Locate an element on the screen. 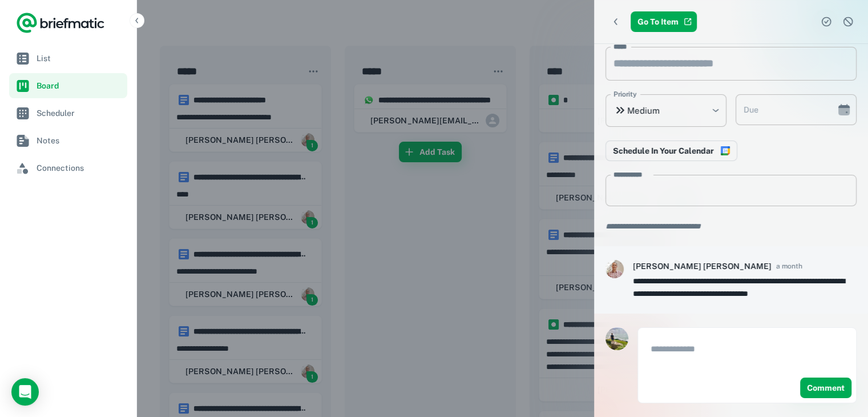 This screenshot has width=868, height=417. span: a month is located at coordinates (789, 266).